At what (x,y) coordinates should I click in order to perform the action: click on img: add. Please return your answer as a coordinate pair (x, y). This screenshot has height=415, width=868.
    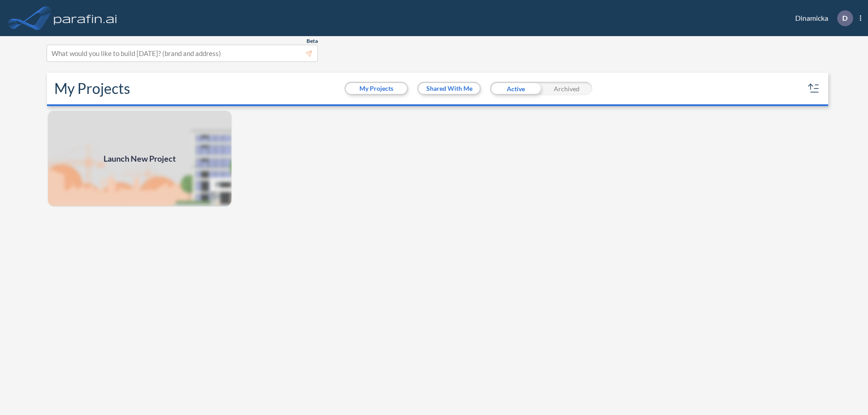
    Looking at the image, I should click on (140, 159).